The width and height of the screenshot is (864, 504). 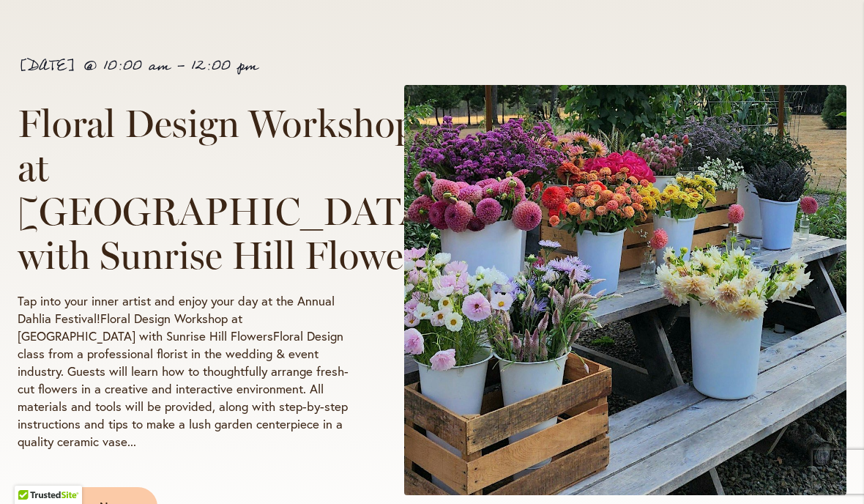 What do you see at coordinates (137, 66) in the screenshot?
I see `span: 10:00 am` at bounding box center [137, 66].